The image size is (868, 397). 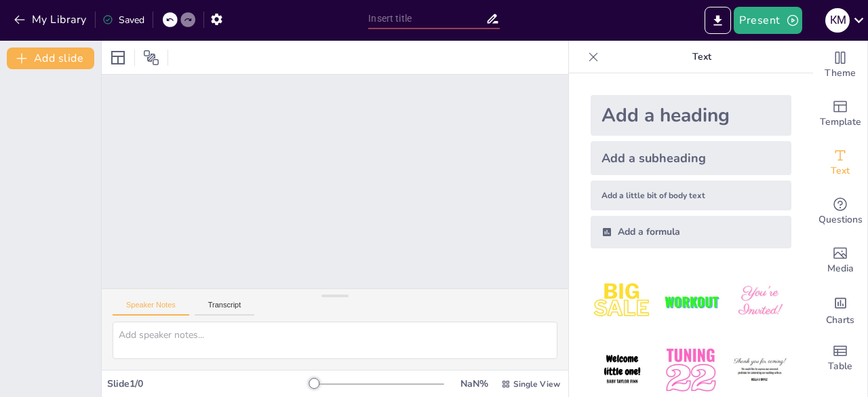 What do you see at coordinates (838, 21) in the screenshot?
I see `button: К М` at bounding box center [838, 21].